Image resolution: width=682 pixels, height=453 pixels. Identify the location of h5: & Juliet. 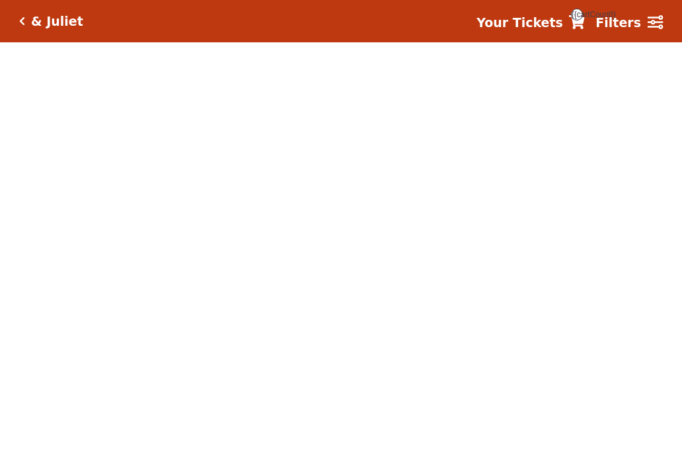
(57, 21).